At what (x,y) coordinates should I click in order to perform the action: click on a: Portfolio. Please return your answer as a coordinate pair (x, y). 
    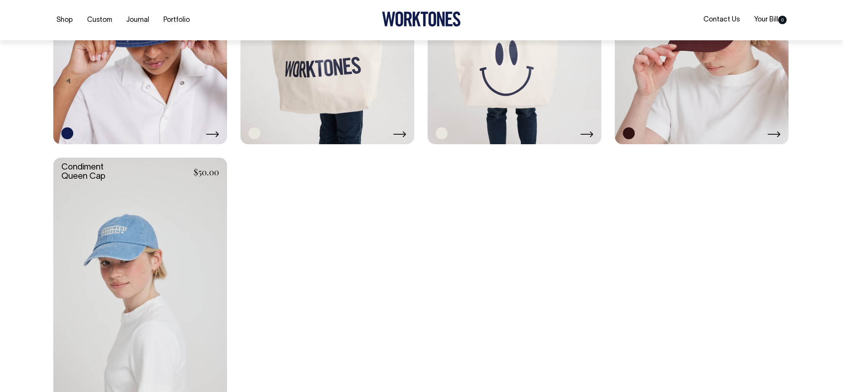
    Looking at the image, I should click on (177, 20).